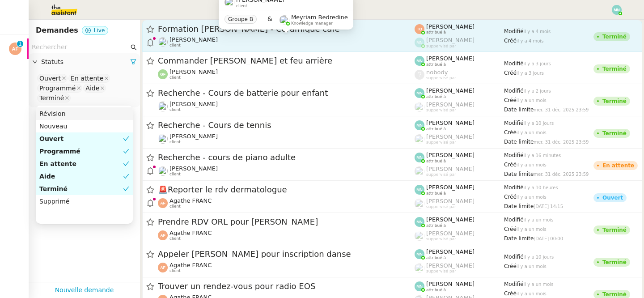 This screenshot has width=644, height=298. Describe the element at coordinates (52, 78) in the screenshot. I see `nz-select-item: Ouvert` at that location.